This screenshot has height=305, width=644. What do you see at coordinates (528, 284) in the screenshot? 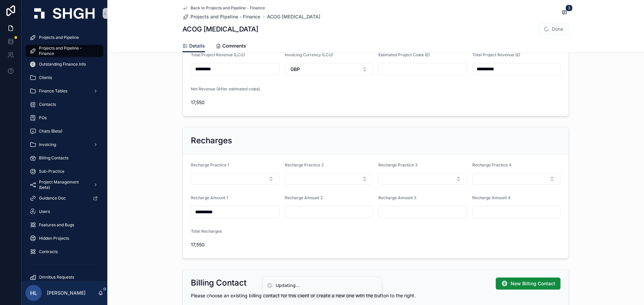
I see `button: New Billing Contact` at bounding box center [528, 284].